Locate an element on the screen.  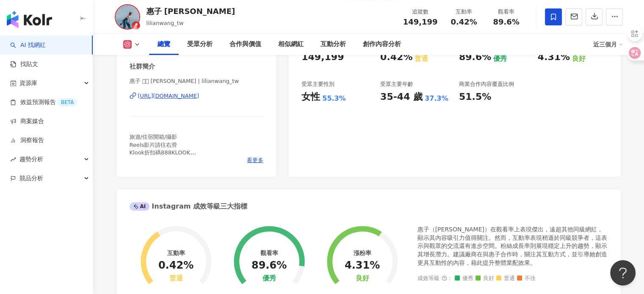
a: 找貼文 is located at coordinates (24, 64).